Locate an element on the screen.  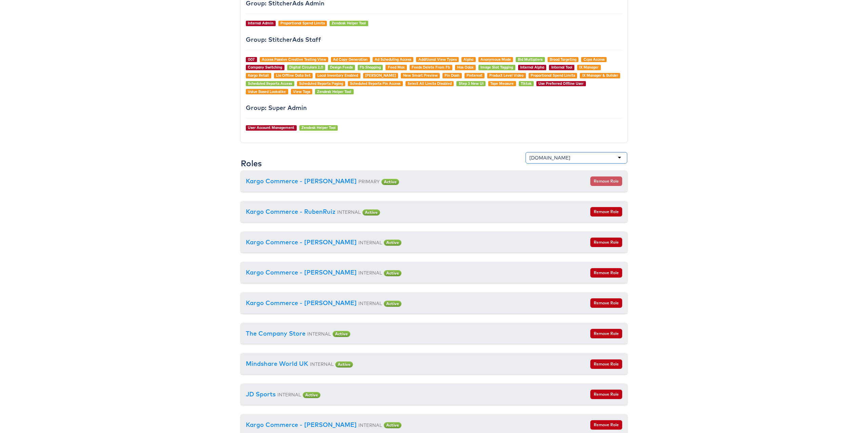
a: Broad Targeting is located at coordinates (563, 59).